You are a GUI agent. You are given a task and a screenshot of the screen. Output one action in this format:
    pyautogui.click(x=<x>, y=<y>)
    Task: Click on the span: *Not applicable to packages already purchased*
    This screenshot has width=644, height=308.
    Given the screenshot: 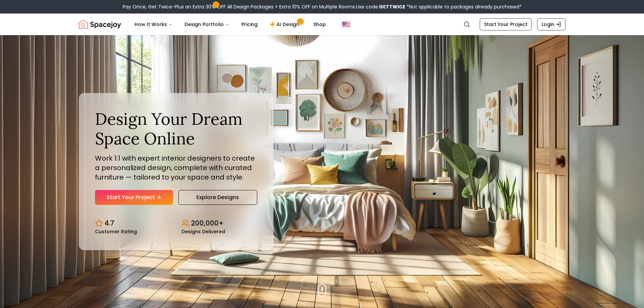 What is the action you would take?
    pyautogui.click(x=463, y=7)
    